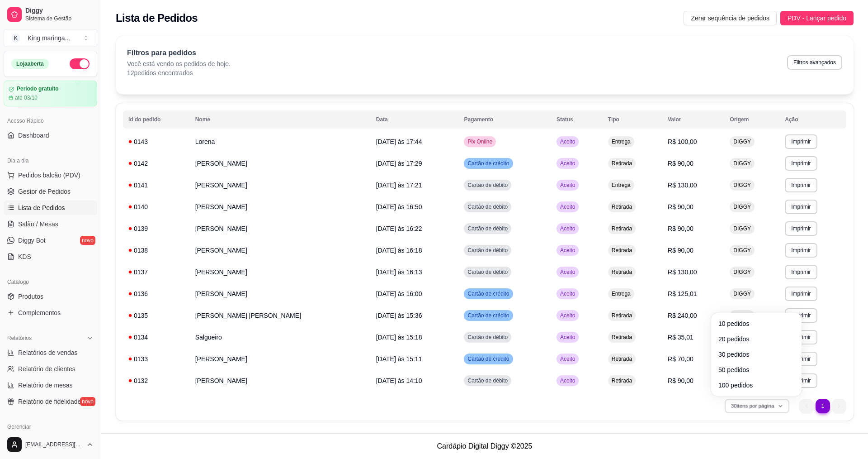 The width and height of the screenshot is (868, 459). Describe the element at coordinates (815, 62) in the screenshot. I see `button: Filtros avançados` at that location.